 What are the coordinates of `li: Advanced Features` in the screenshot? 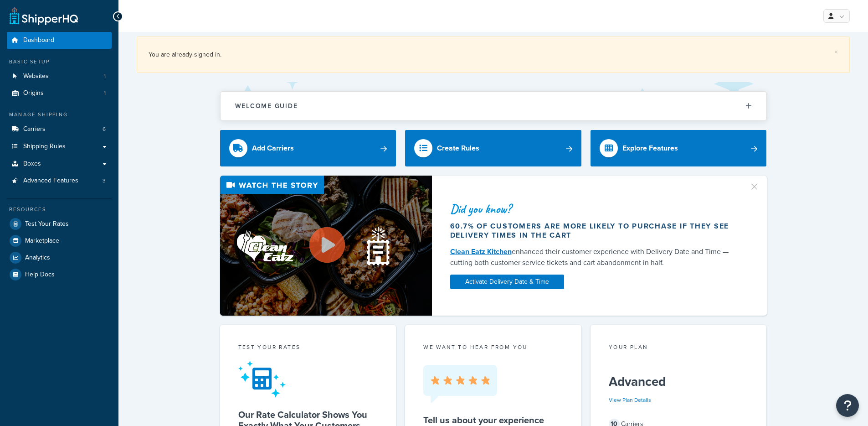 It's located at (59, 181).